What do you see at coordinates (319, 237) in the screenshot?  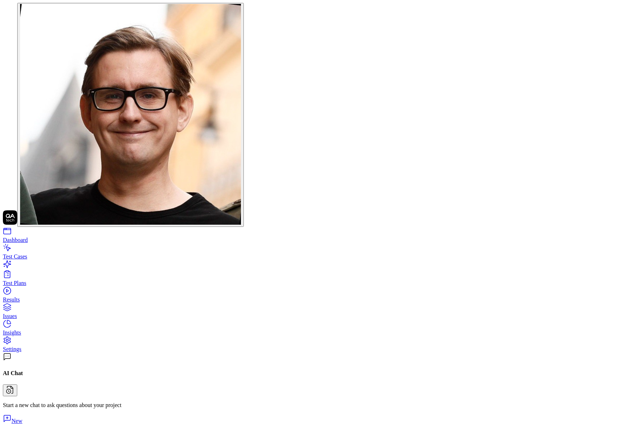 I see `a: Dashboard` at bounding box center [319, 237].